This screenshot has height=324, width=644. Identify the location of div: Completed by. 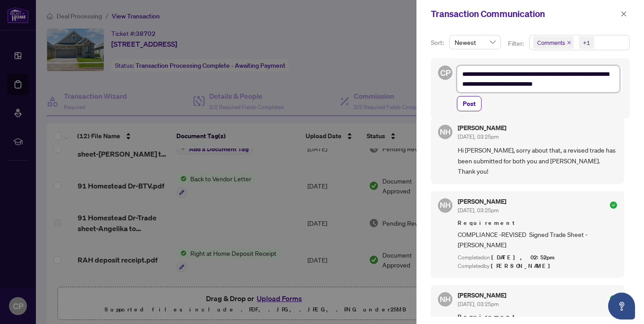
(537, 266).